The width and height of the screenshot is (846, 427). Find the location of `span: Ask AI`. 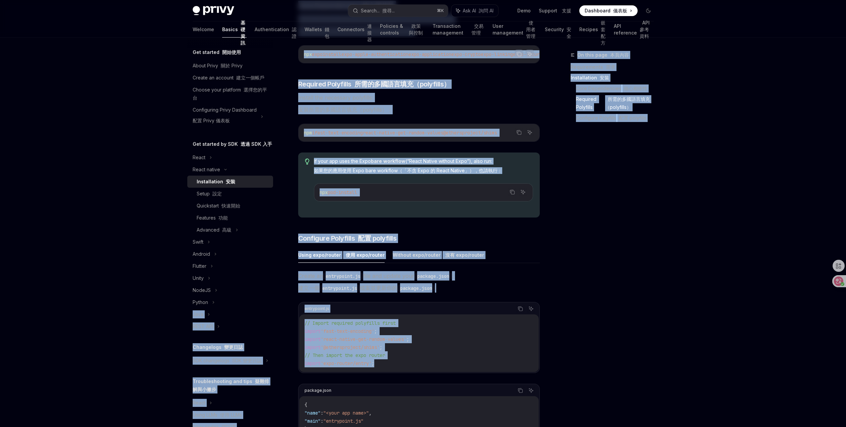

span: Ask AI is located at coordinates (478, 11).